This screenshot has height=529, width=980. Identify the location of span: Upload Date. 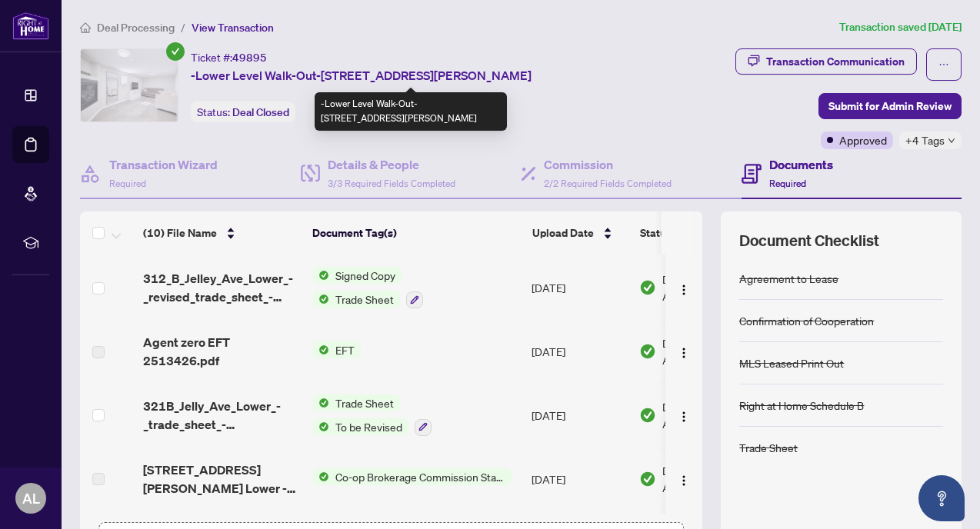
(563, 233).